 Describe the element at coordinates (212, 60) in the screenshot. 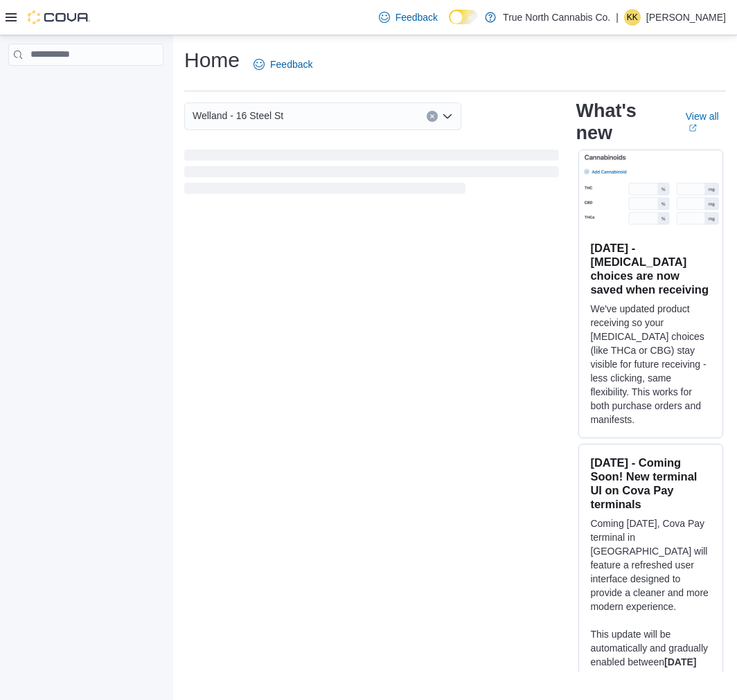

I see `h1: Home` at that location.